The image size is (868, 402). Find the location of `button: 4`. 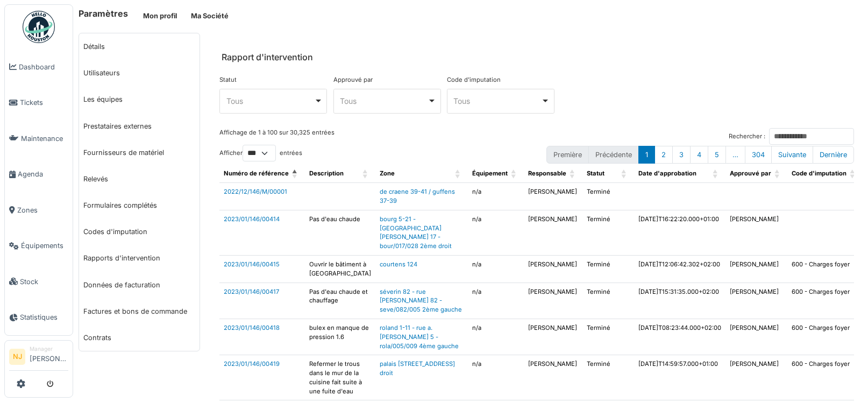

button: 4 is located at coordinates (699, 154).